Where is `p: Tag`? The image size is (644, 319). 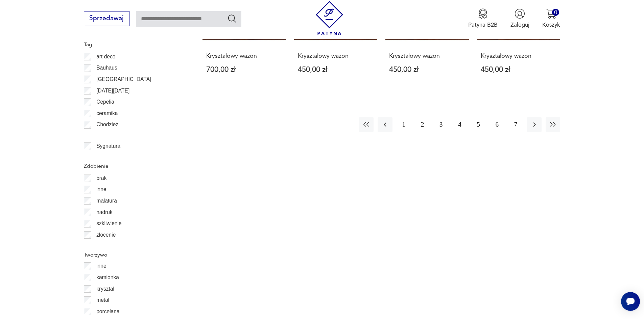 p: Tag is located at coordinates (134, 44).